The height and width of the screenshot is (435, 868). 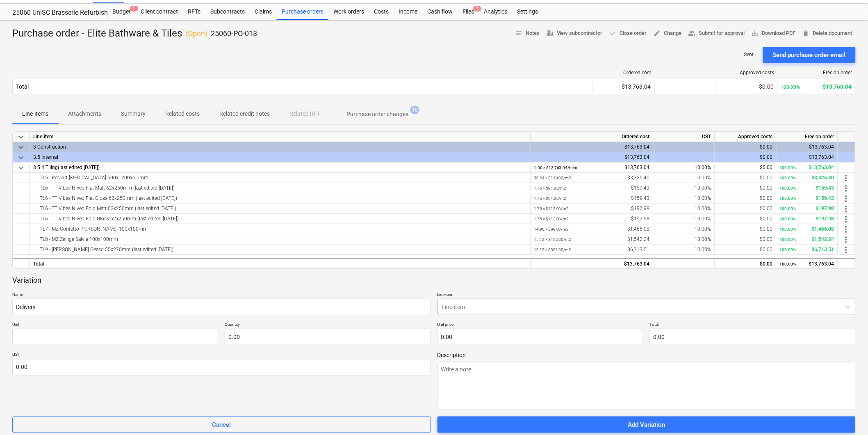 I want to click on div: Ordered cost, so click(x=624, y=73).